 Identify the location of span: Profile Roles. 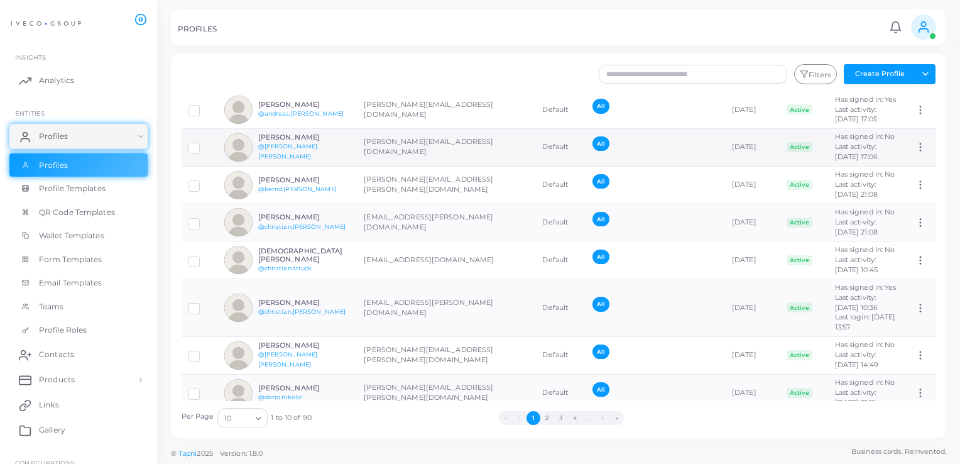
(63, 330).